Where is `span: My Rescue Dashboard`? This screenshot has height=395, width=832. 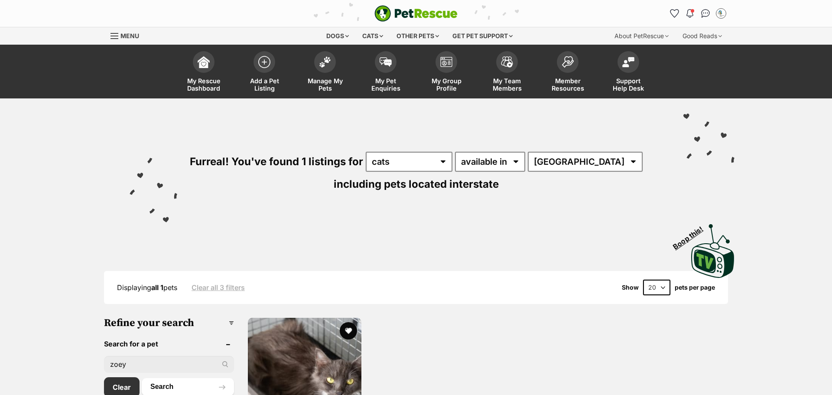
span: My Rescue Dashboard is located at coordinates (204, 84).